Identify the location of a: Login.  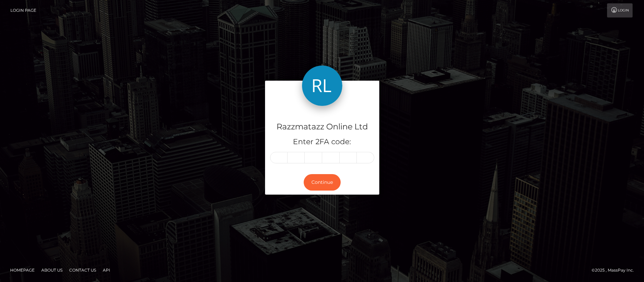
(620, 10).